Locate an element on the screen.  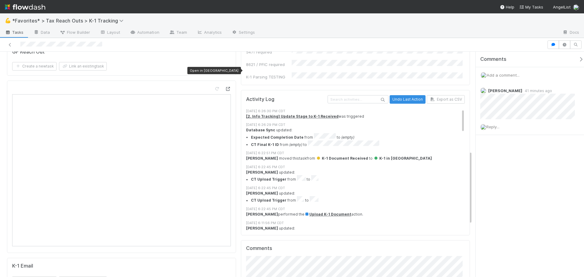
button: Link an existingtask is located at coordinates (83, 66).